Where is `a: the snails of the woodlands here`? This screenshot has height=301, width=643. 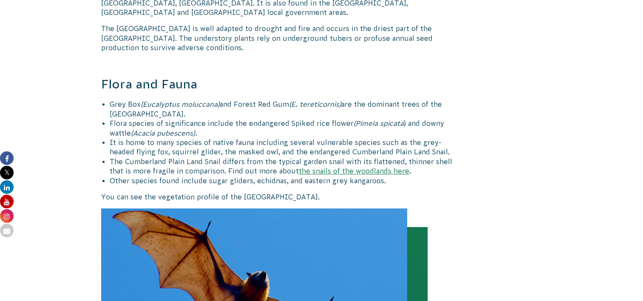
a: the snails of the woodlands here is located at coordinates (354, 171).